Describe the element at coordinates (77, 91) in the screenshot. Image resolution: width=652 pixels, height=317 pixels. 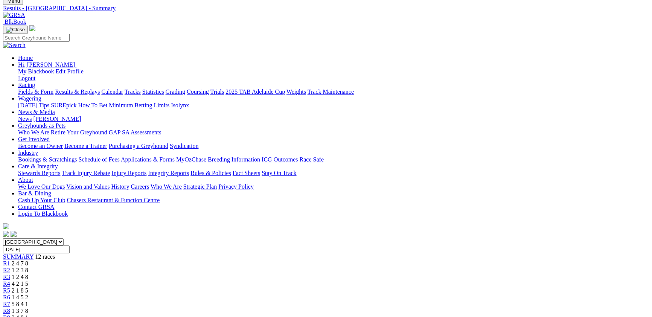
I see `a: Results & Replays` at that location.